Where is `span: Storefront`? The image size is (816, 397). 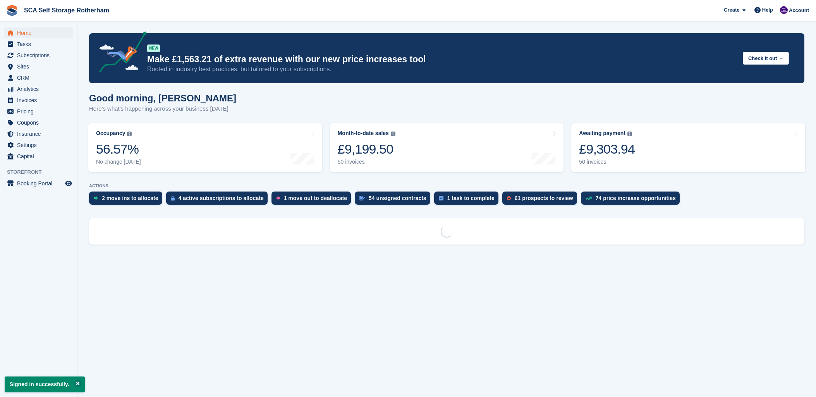
span: Storefront is located at coordinates (42, 172).